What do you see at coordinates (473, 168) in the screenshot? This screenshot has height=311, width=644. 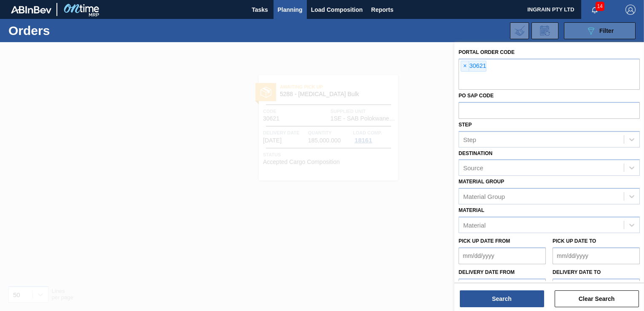 I see `div: Source` at bounding box center [473, 168].